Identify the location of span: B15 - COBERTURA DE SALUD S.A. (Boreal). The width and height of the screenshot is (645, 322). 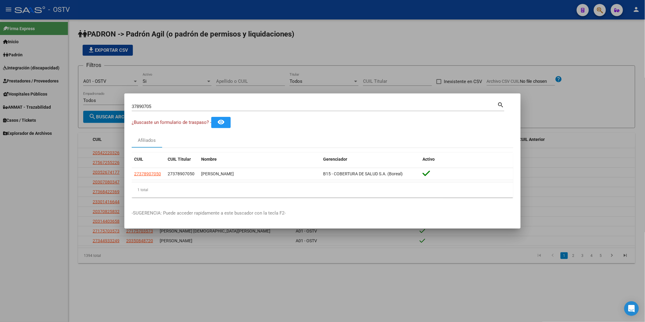
(363, 174).